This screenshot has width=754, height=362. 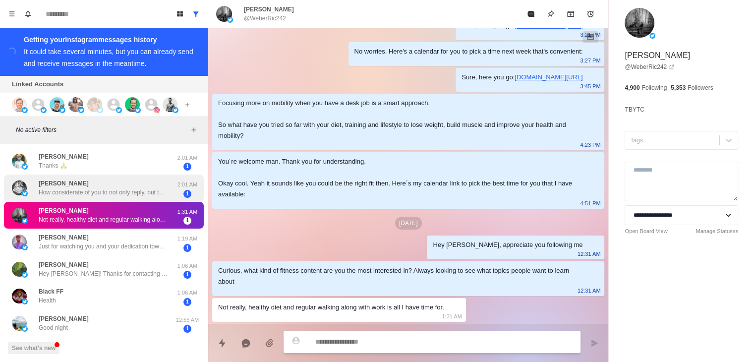 I want to click on div: Curious, what kind of fitness content are you the most interested in? Always looking to see what ..., so click(x=400, y=276).